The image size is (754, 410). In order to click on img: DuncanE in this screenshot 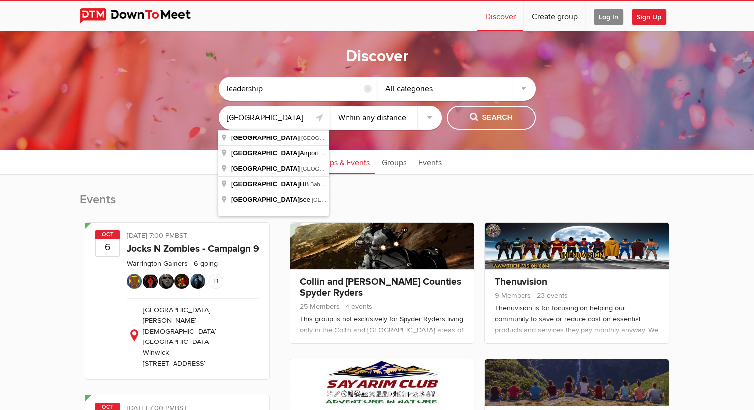, I will do `click(166, 281)`.